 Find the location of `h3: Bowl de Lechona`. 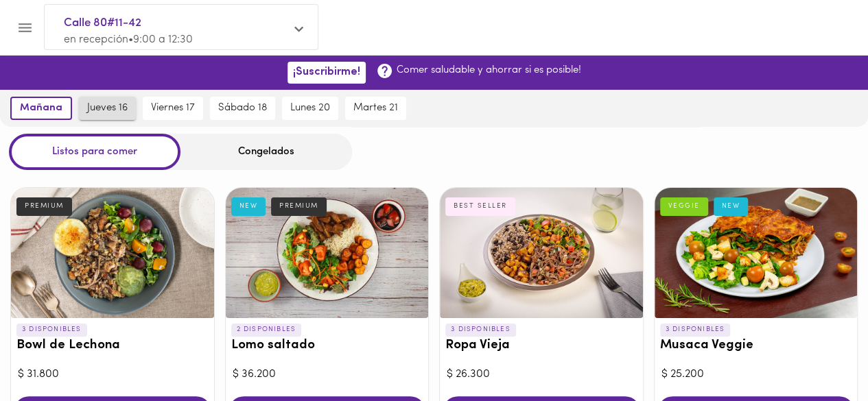

h3: Bowl de Lechona is located at coordinates (113, 346).